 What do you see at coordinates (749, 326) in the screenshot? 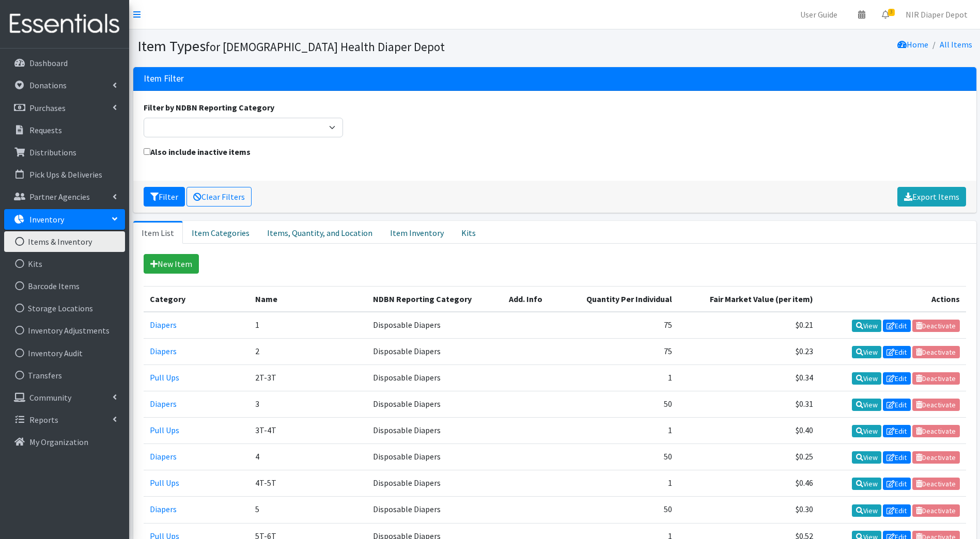
I see `td: $0.21` at bounding box center [749, 326].